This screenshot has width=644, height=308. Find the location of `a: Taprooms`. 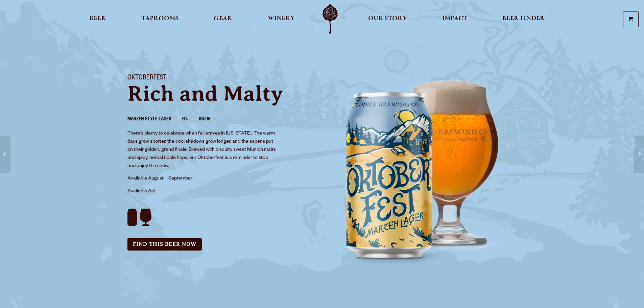

a: Taprooms is located at coordinates (160, 19).